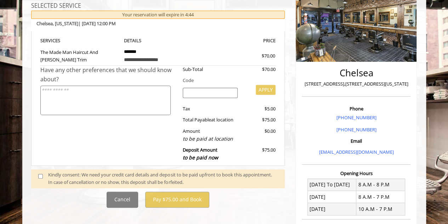  Describe the element at coordinates (266, 90) in the screenshot. I see `button: APPLY` at that location.